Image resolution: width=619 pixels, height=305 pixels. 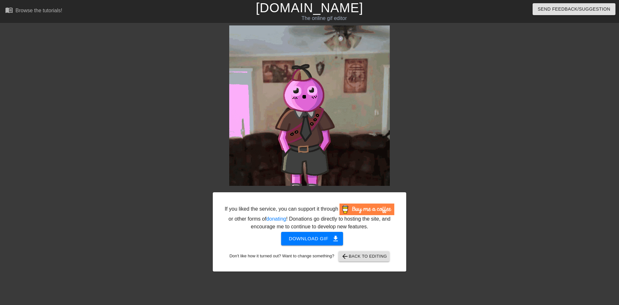 I want to click on a: Browse the tutorials!, so click(x=34, y=11).